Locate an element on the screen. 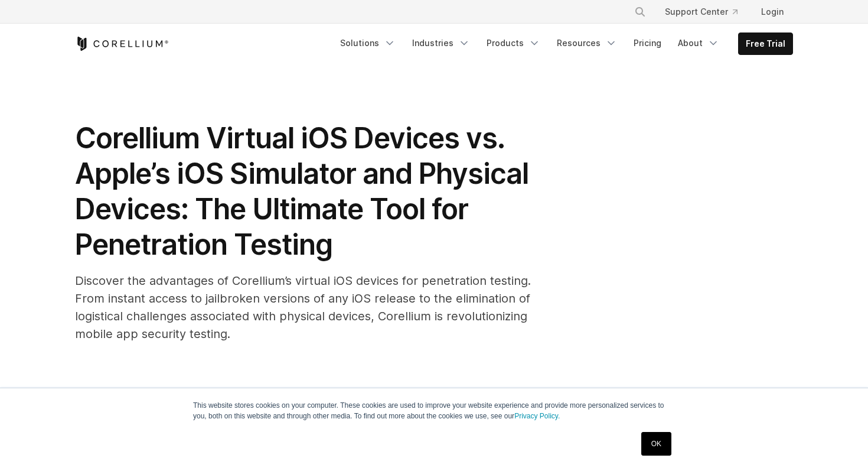 The width and height of the screenshot is (868, 471). button: Search is located at coordinates (640, 12).